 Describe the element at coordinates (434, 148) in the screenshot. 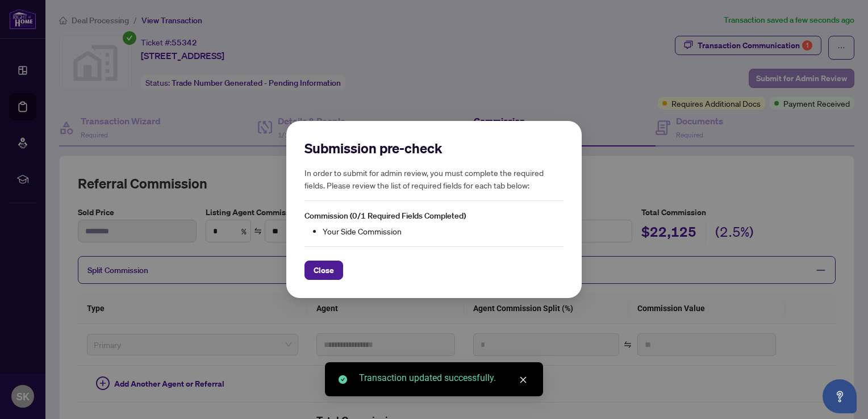

I see `h2: Submission pre-check` at that location.